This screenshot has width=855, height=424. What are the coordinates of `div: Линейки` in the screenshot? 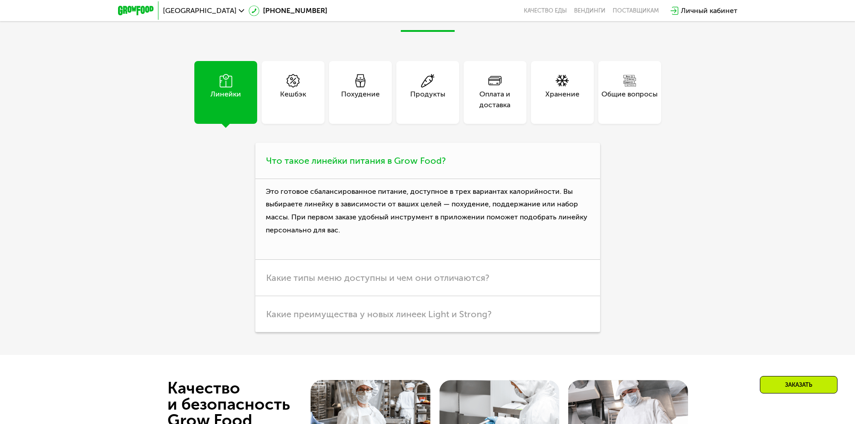 It's located at (226, 100).